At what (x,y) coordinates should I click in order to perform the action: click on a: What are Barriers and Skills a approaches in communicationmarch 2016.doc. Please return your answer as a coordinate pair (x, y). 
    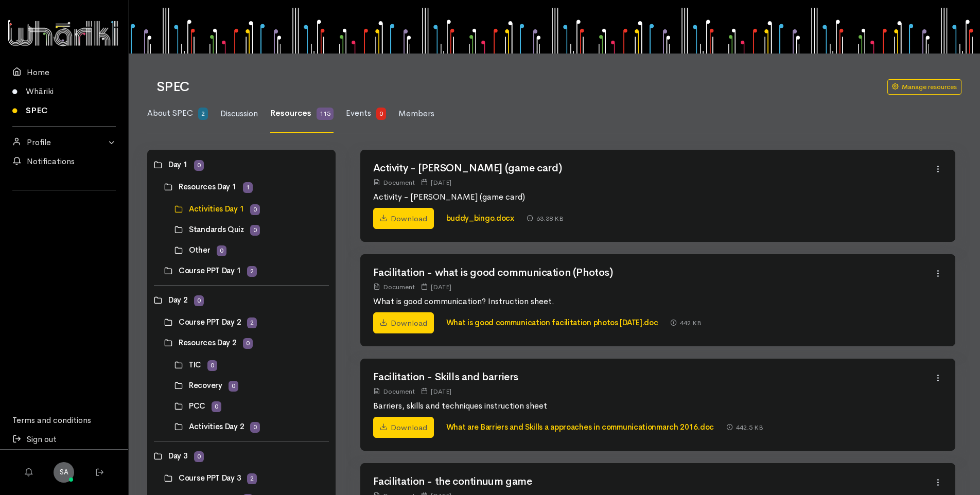
    Looking at the image, I should click on (580, 427).